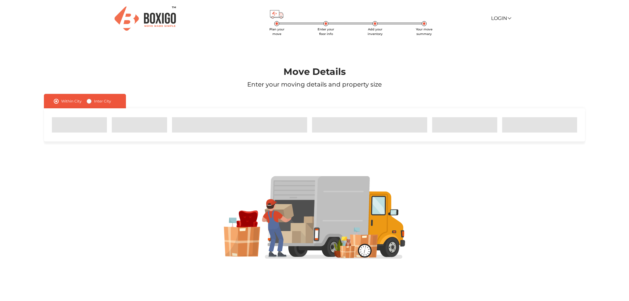 This screenshot has width=629, height=301. I want to click on p: Enter your moving details and property size, so click(314, 84).